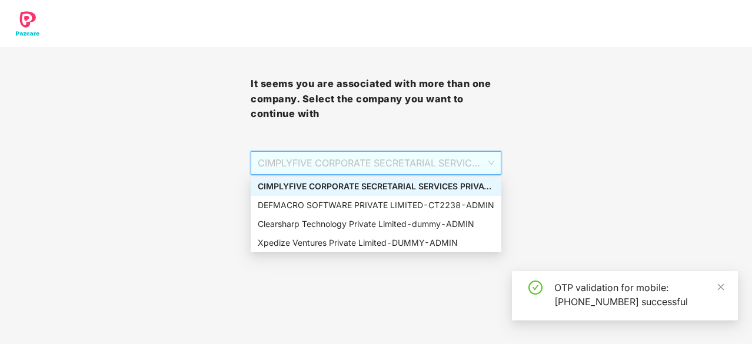 This screenshot has height=344, width=752. What do you see at coordinates (376, 243) in the screenshot?
I see `div: Xpedize Ventures Private Limited - DUMMY - ADMIN` at bounding box center [376, 243].